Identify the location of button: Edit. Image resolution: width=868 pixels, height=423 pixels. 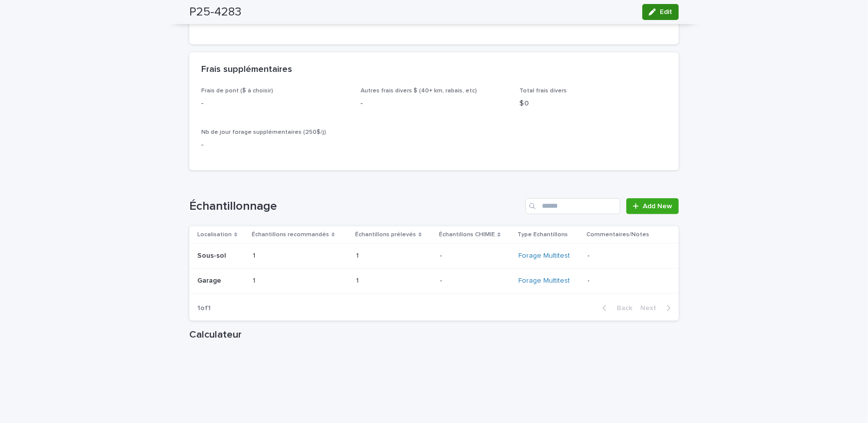
(660, 12).